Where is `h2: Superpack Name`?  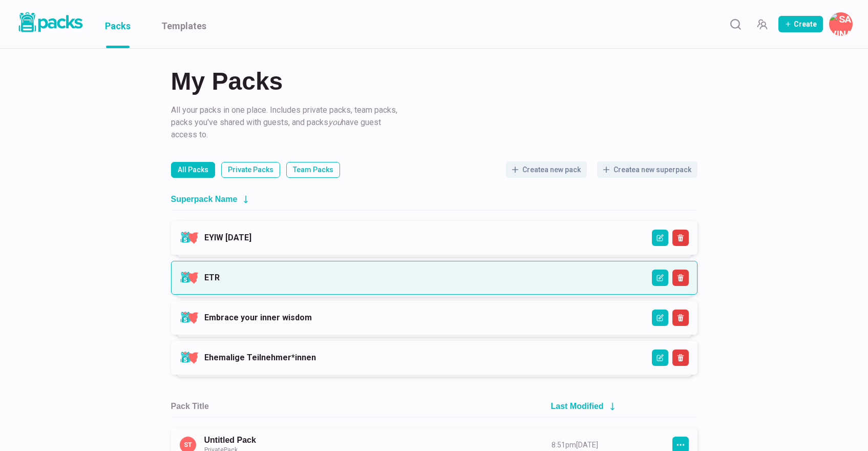
h2: Superpack Name is located at coordinates (204, 199).